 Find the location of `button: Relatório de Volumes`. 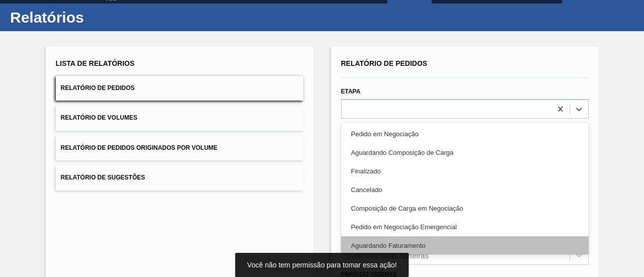

button: Relatório de Volumes is located at coordinates (180, 118).